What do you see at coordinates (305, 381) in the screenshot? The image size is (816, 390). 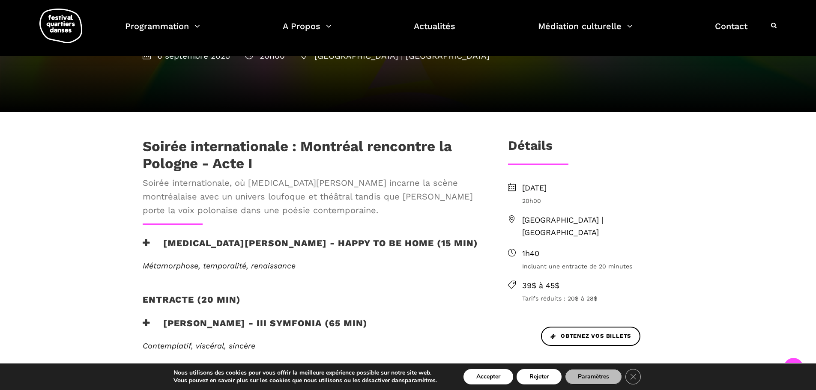 I see `p: Vous pouvez en savoir plus sur les cookies que nous utilisons ou les désactiver dans .` at bounding box center [305, 381].